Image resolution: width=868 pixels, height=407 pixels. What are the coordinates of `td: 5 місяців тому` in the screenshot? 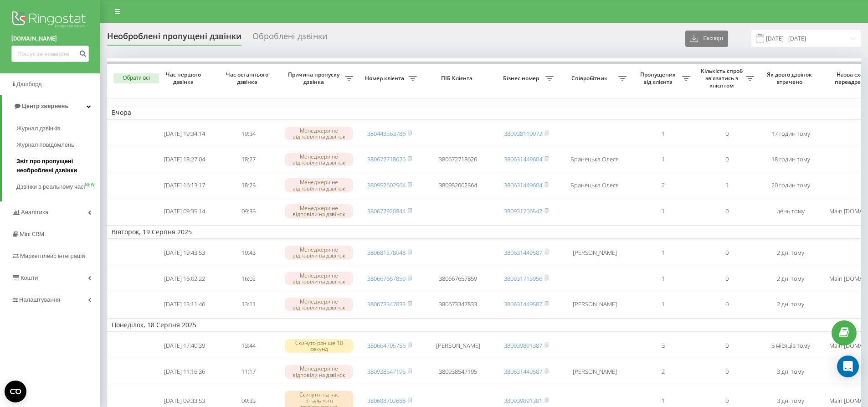 It's located at (791, 346).